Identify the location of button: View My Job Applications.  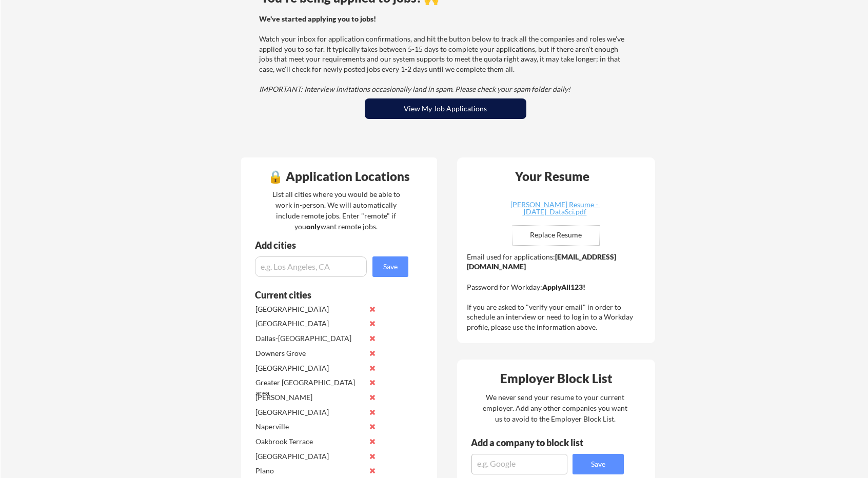
(445, 109).